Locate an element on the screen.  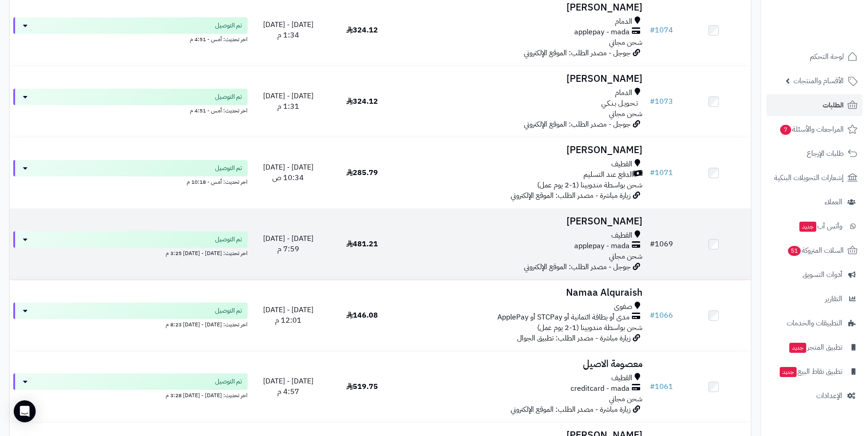
a: #1061 is located at coordinates (661, 387).